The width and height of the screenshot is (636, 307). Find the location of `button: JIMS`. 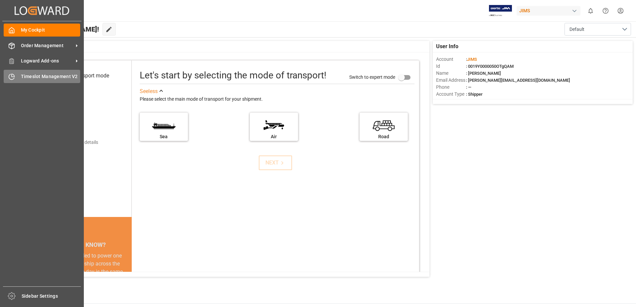

button: JIMS is located at coordinates (549, 11).